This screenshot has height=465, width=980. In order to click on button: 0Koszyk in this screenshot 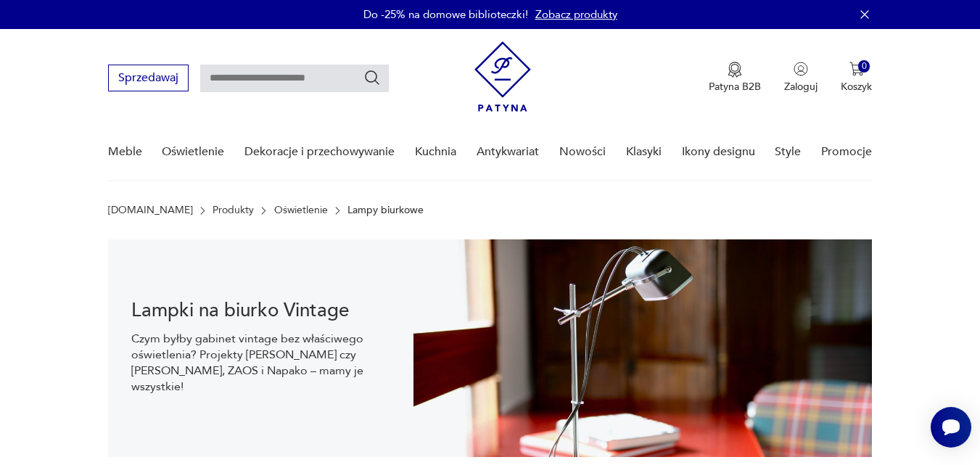, I will do `click(855, 77)`.